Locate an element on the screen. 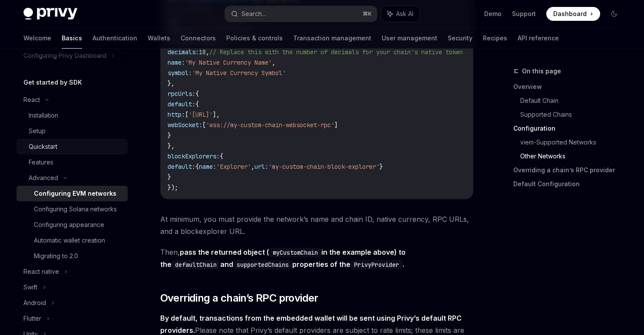 The height and width of the screenshot is (335, 644). a: Security is located at coordinates (460, 38).